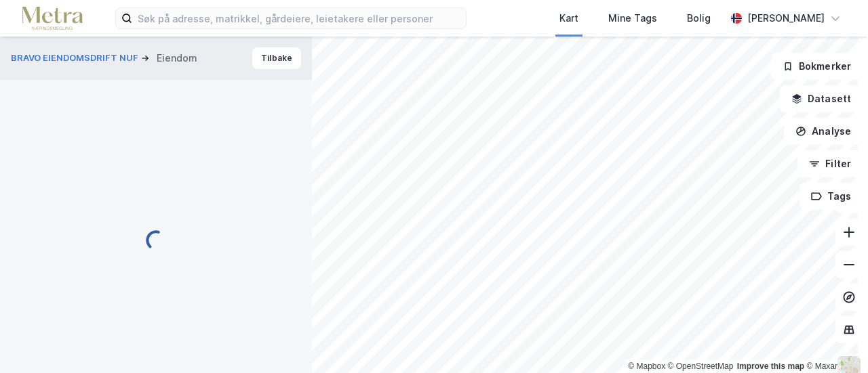  Describe the element at coordinates (823, 131) in the screenshot. I see `button: Analyse` at that location.